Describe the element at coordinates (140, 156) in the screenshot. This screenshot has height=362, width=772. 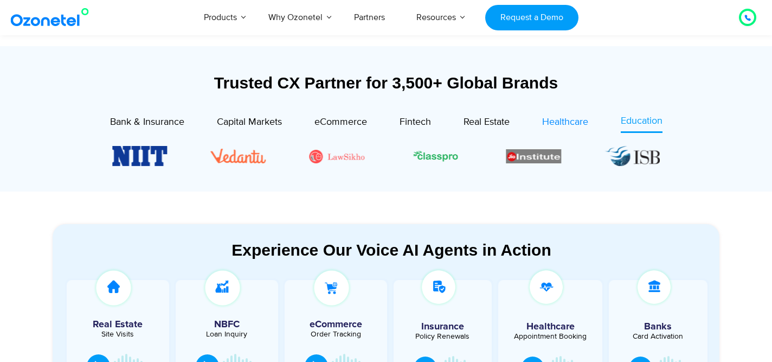
I see `div: 8 / 18` at that location.